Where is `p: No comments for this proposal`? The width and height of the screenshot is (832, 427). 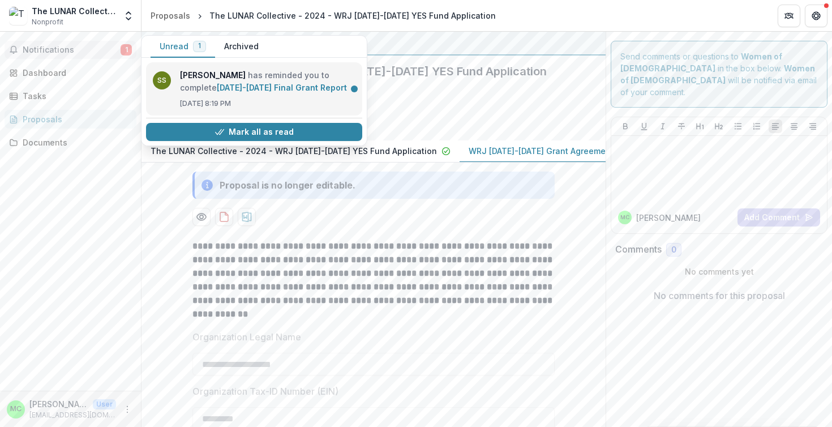
p: No comments for this proposal is located at coordinates (719, 295).